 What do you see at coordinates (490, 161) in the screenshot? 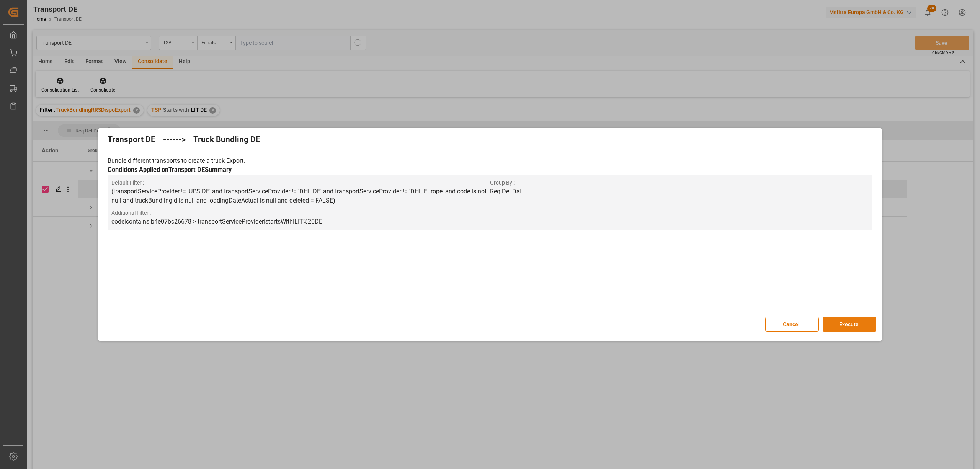
I see `p: Bundle different transports to create a truck Export.` at bounding box center [490, 161].